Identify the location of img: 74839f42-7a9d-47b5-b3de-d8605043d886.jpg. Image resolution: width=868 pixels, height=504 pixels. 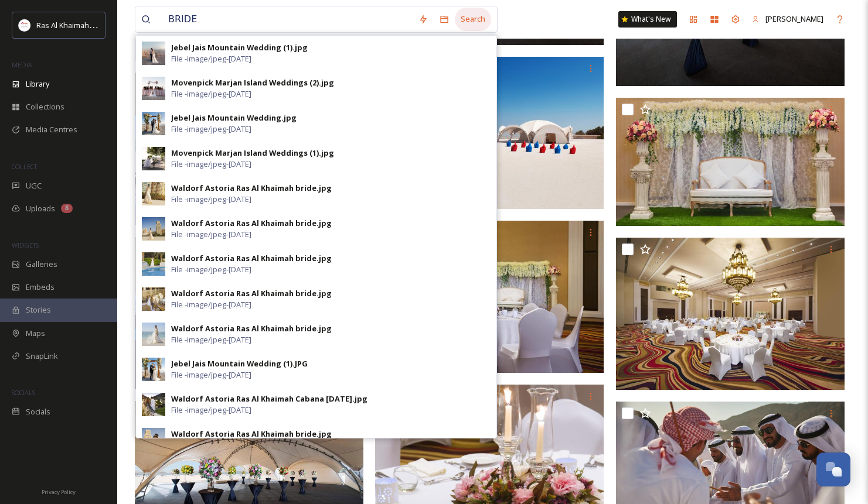
(154, 229).